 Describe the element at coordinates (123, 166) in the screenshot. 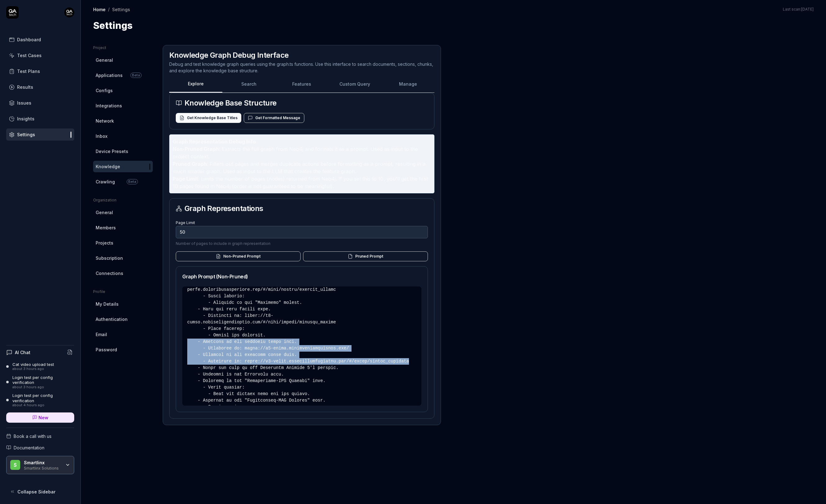

I see `a: Knowledge` at that location.